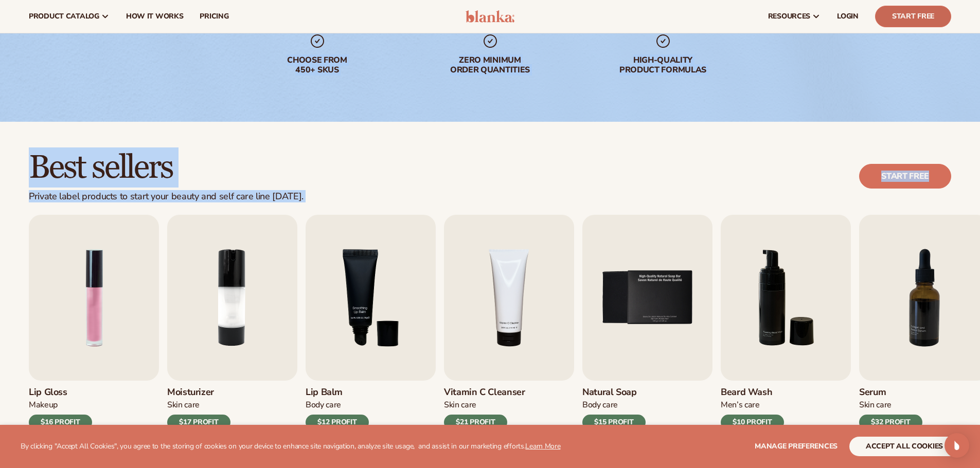 The image size is (980, 468). Describe the element at coordinates (60, 423) in the screenshot. I see `div: $16 PROFIT` at that location.